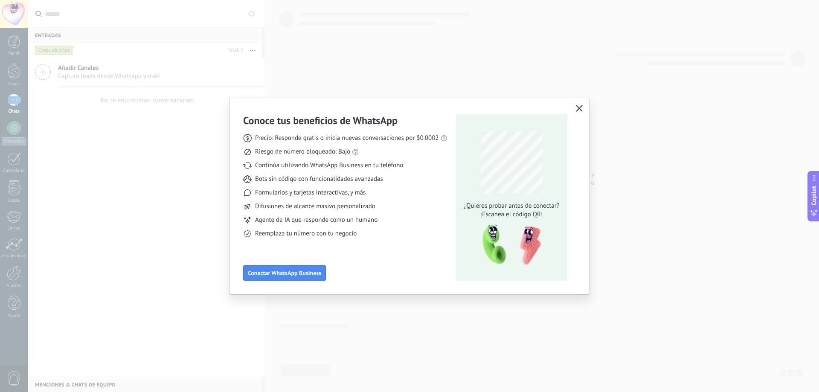  What do you see at coordinates (814, 195) in the screenshot?
I see `span: Copilot` at bounding box center [814, 195].